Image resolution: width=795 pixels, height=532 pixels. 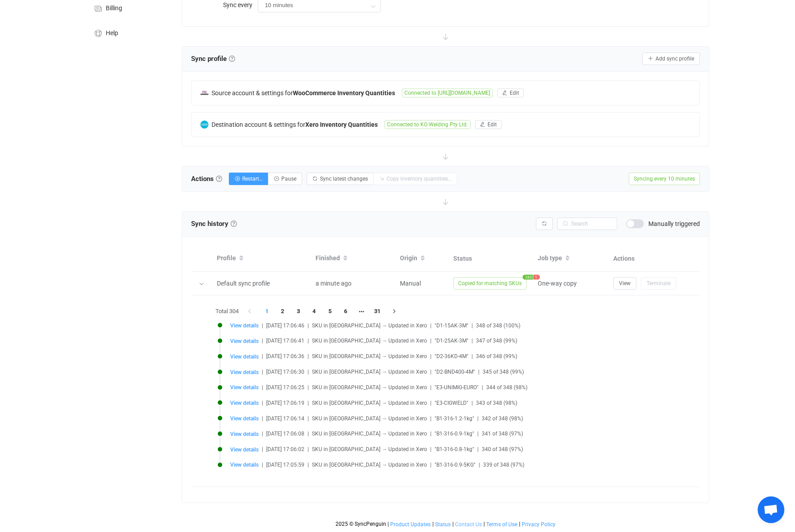 I want to click on span: Manually triggered, so click(x=674, y=223).